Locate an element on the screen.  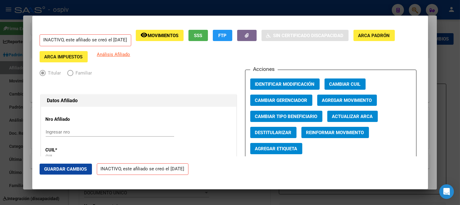
button: Cambiar CUIL is located at coordinates (345, 84).